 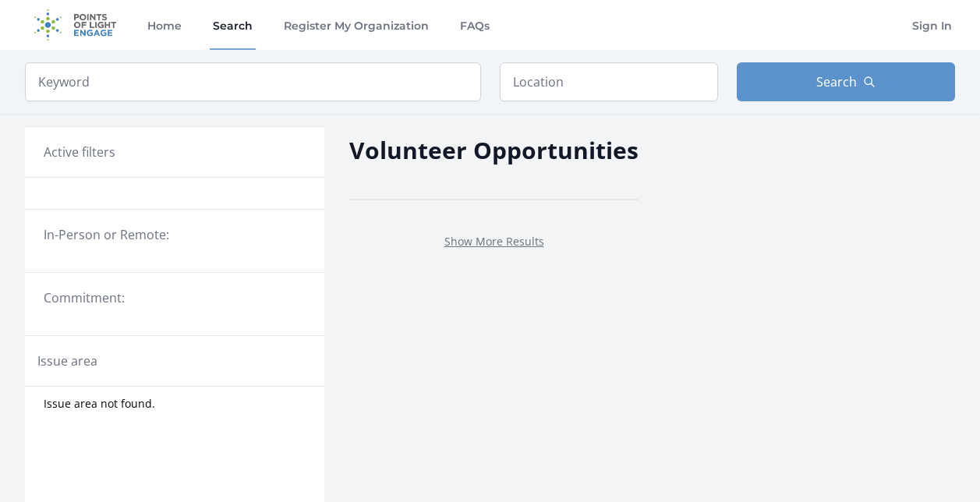 What do you see at coordinates (80, 151) in the screenshot?
I see `h3: Active filters` at bounding box center [80, 151].